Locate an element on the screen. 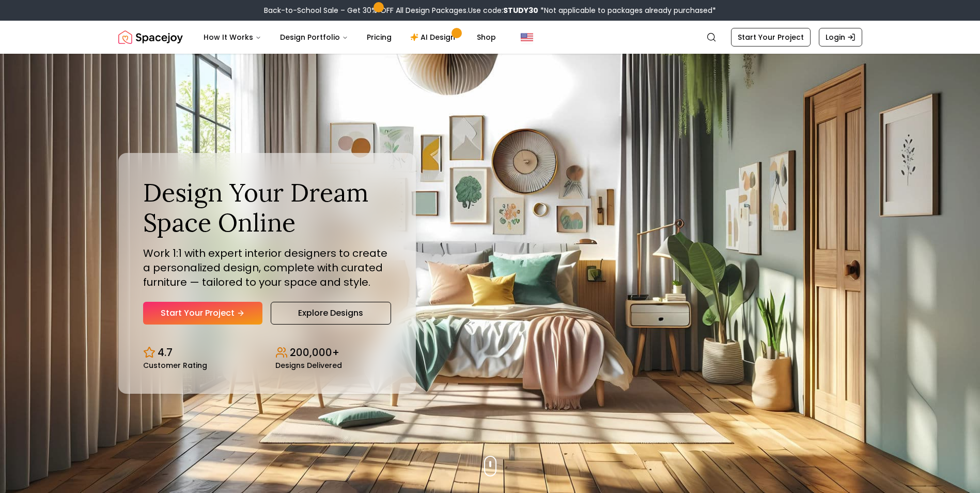  p: 200,000+ is located at coordinates (314, 353).